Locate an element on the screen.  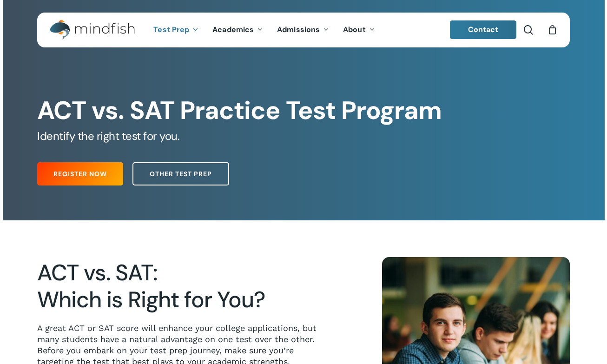
a: Admissions is located at coordinates (303, 30).